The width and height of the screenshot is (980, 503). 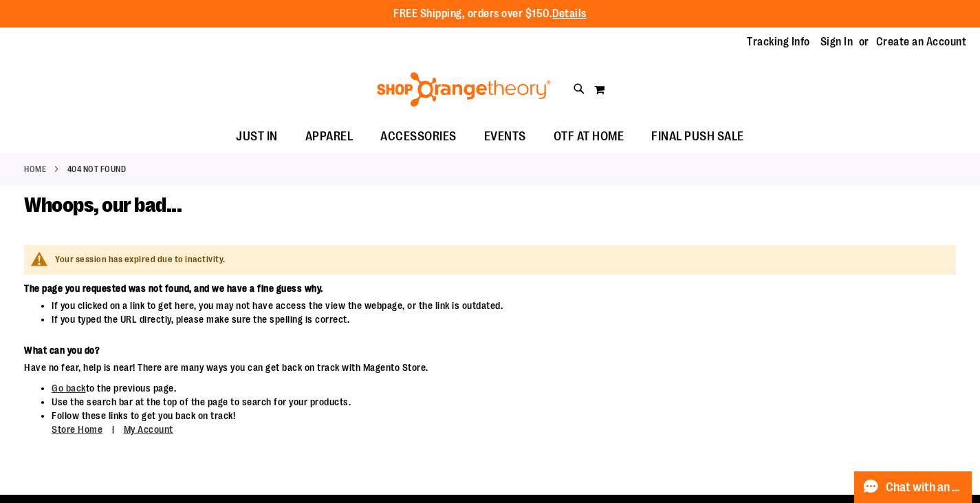 I want to click on dd: Have no fear, help is near! There are many ways you can get back on track with Magento Store., so click(x=393, y=367).